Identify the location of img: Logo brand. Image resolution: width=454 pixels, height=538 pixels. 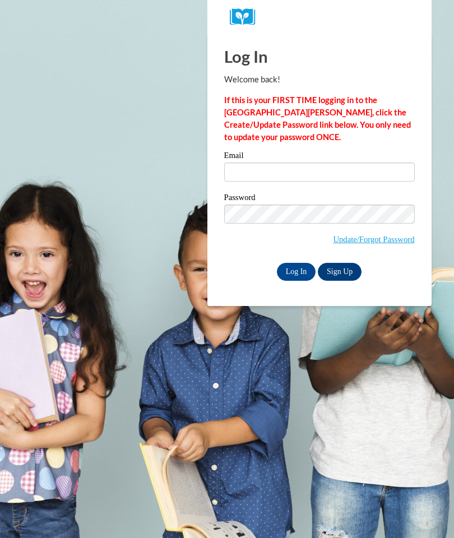
(247, 17).